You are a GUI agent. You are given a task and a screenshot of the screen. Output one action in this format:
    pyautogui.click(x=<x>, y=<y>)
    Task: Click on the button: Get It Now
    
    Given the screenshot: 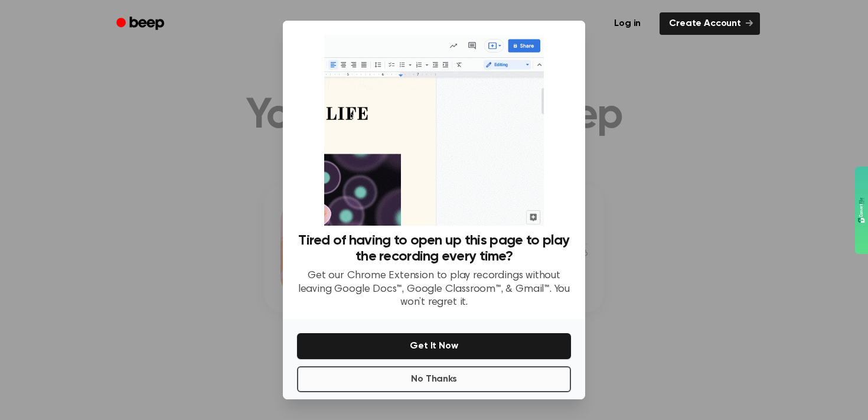 What is the action you would take?
    pyautogui.click(x=434, y=346)
    